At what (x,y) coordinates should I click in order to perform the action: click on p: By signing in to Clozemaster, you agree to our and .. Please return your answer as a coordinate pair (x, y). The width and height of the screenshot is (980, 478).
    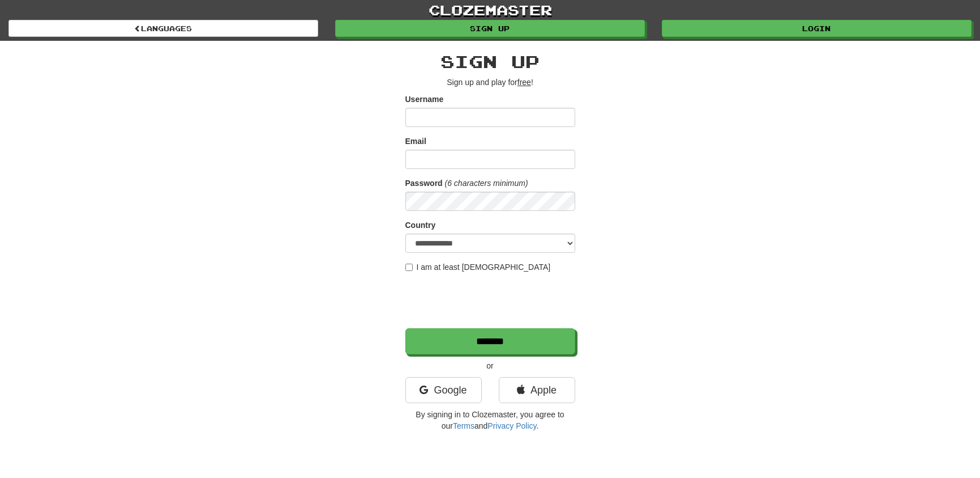
    Looking at the image, I should click on (490, 420).